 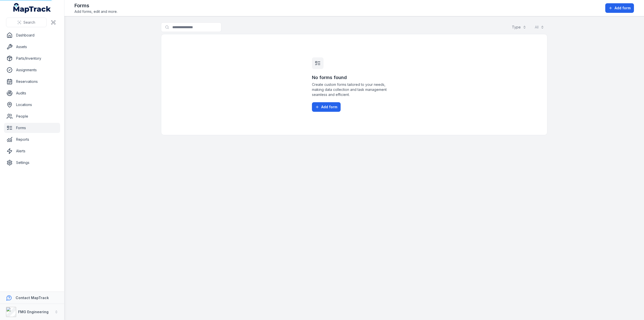 I want to click on a: Assignments, so click(x=32, y=70).